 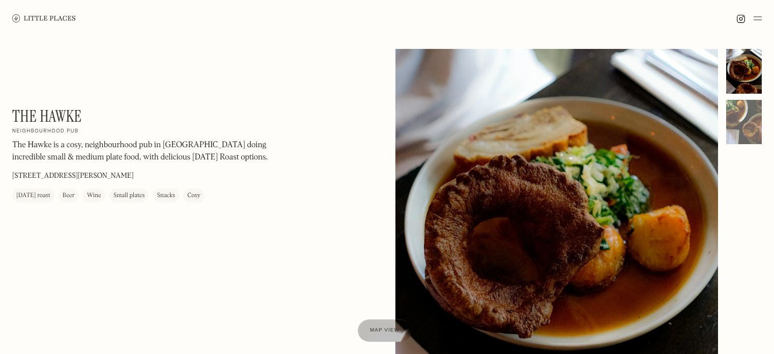 I want to click on div: Cosy, so click(x=193, y=195).